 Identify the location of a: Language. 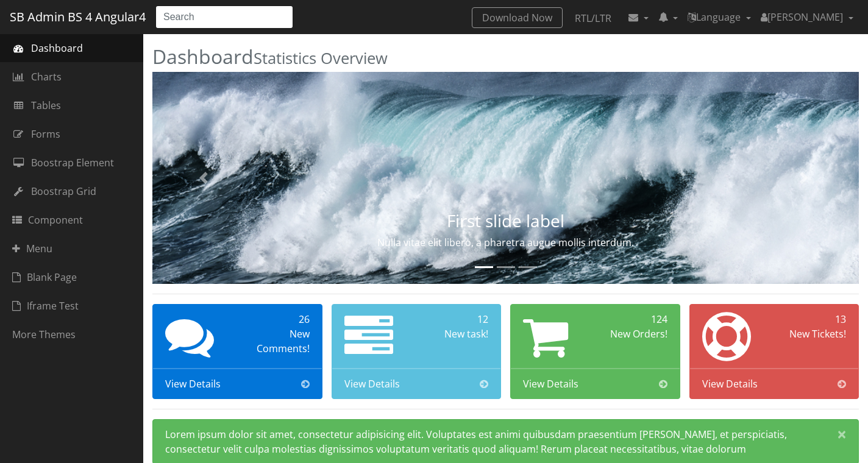
(719, 17).